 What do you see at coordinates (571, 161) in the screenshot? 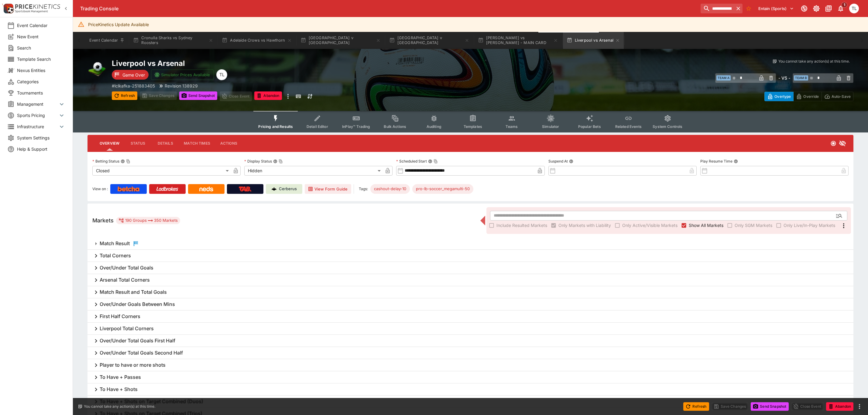
I see `button: Suspend At` at bounding box center [571, 161].